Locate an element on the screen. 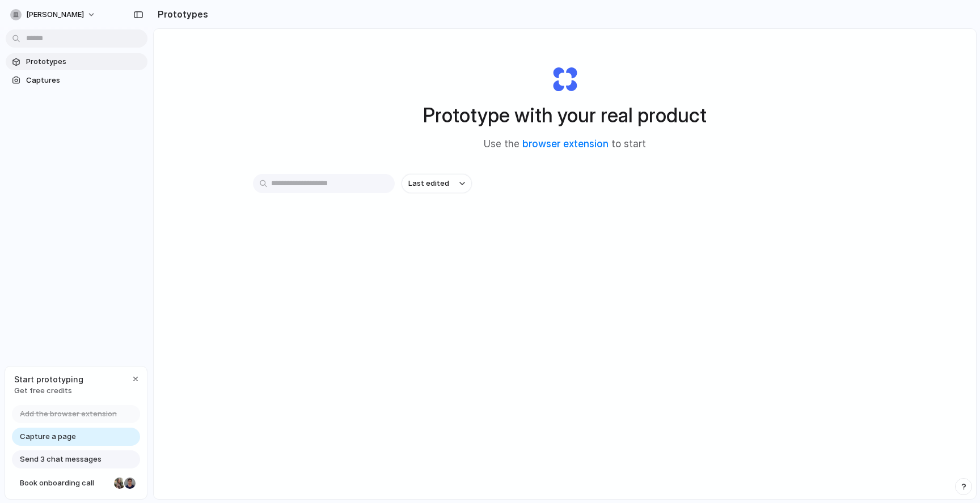  span: Send 3 chat messages is located at coordinates (61, 459).